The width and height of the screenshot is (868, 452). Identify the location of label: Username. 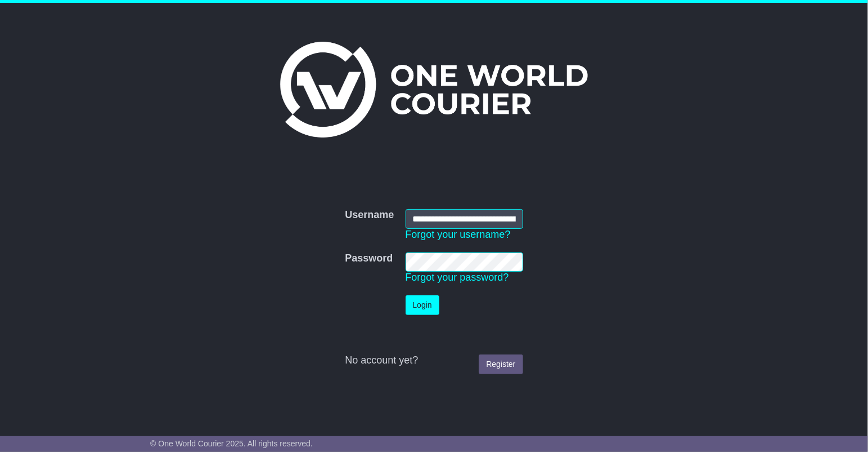
(369, 215).